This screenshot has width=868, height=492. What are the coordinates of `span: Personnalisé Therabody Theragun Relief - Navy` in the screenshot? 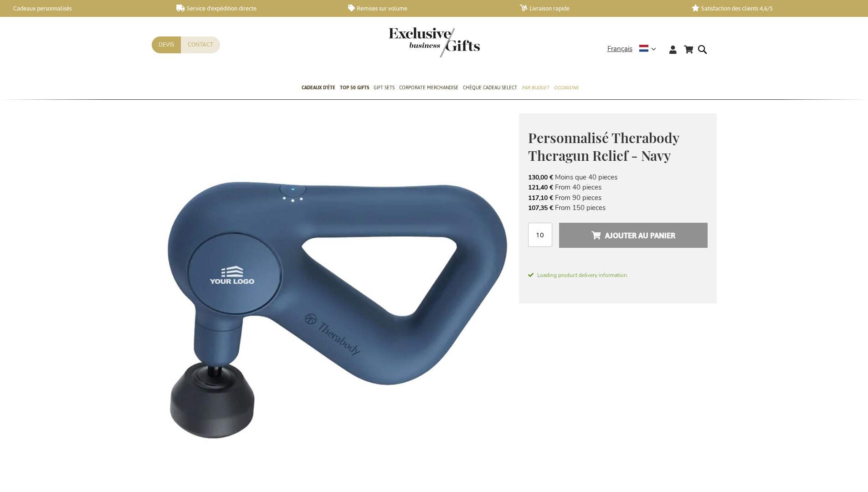 It's located at (603, 146).